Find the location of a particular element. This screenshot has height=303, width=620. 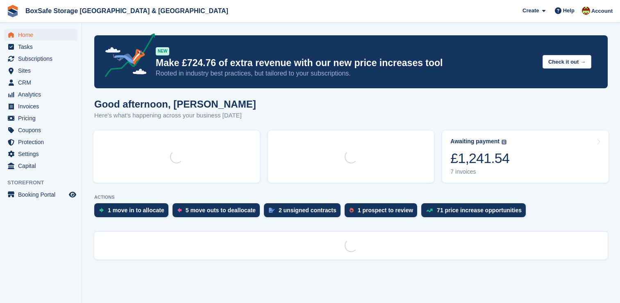

div: Awaiting payment is located at coordinates (475, 141).